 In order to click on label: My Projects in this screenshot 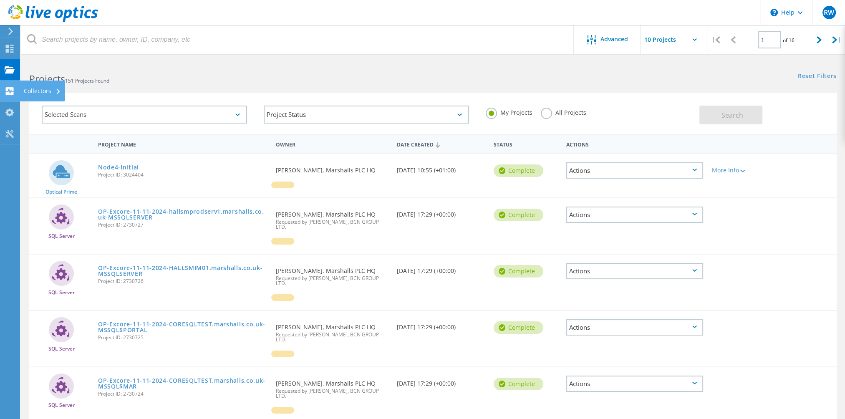, I will do `click(509, 111)`.